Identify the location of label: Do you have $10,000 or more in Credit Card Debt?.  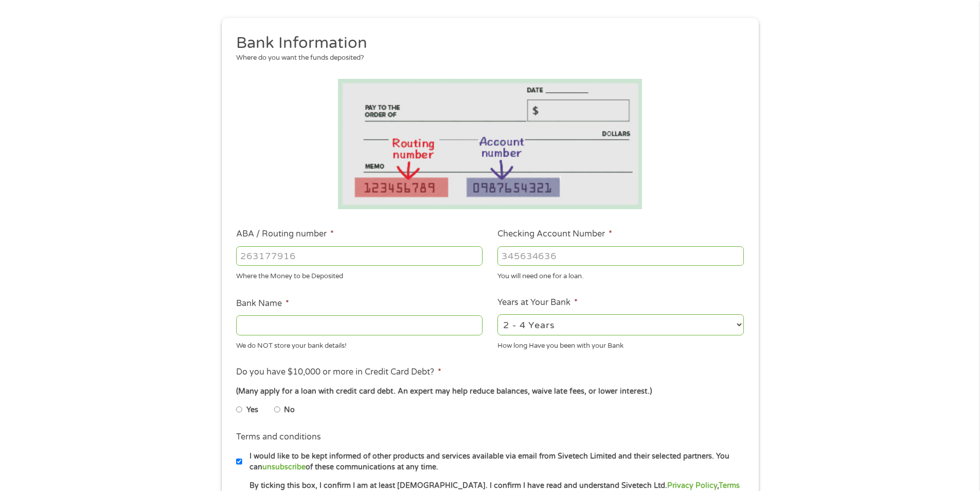
(339, 372).